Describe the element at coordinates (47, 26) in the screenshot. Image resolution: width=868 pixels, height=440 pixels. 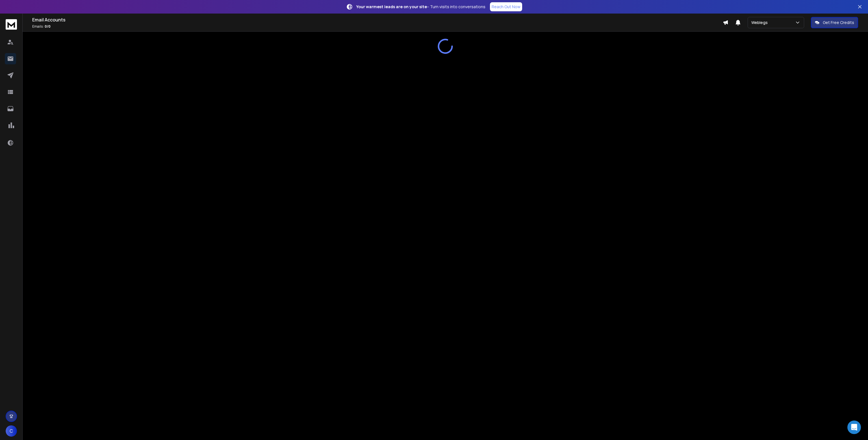
I see `span: 0 / 0` at that location.